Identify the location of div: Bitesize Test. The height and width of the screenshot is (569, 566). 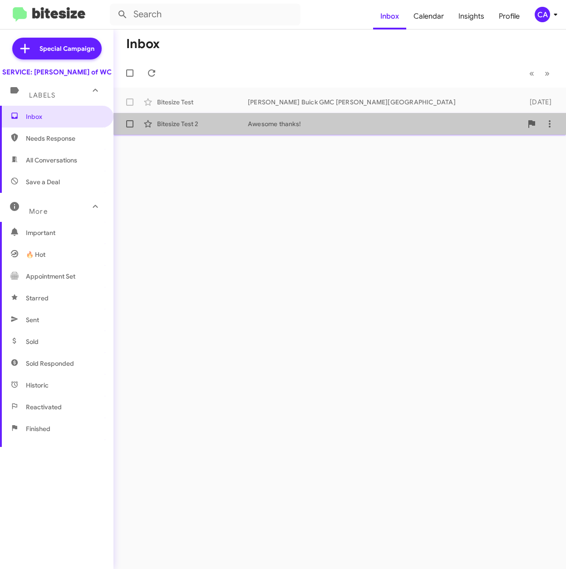
(202, 102).